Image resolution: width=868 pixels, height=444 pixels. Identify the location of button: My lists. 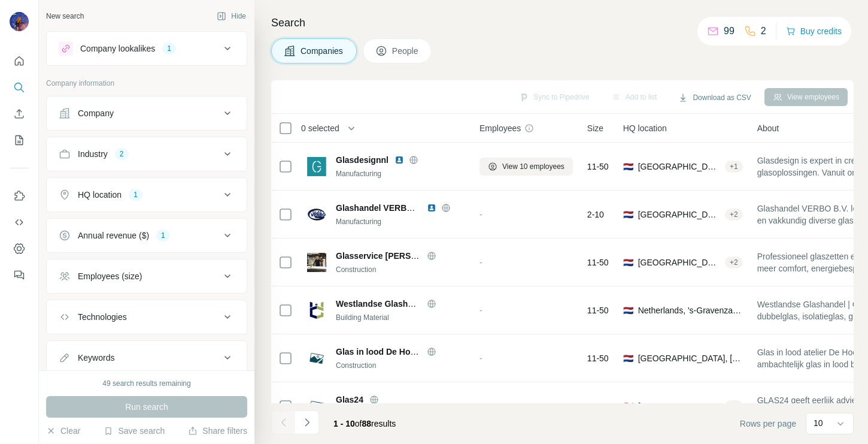
(19, 140).